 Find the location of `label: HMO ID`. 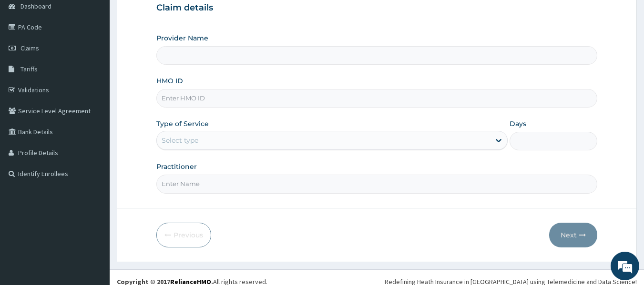

label: HMO ID is located at coordinates (170, 81).